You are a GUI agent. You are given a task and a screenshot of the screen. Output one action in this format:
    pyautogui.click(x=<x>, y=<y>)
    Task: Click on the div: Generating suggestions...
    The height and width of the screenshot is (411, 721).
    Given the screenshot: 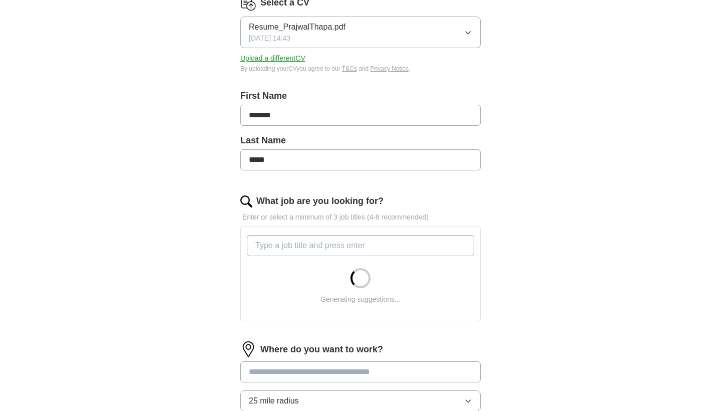 What is the action you would take?
    pyautogui.click(x=361, y=299)
    